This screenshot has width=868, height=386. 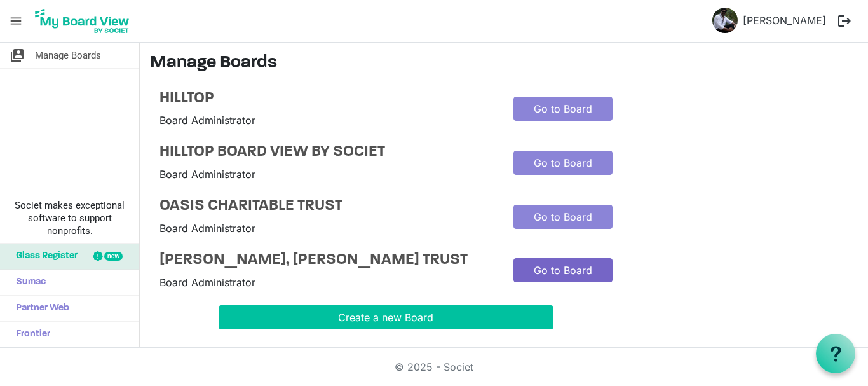 What do you see at coordinates (17, 55) in the screenshot?
I see `span: switch_account` at bounding box center [17, 55].